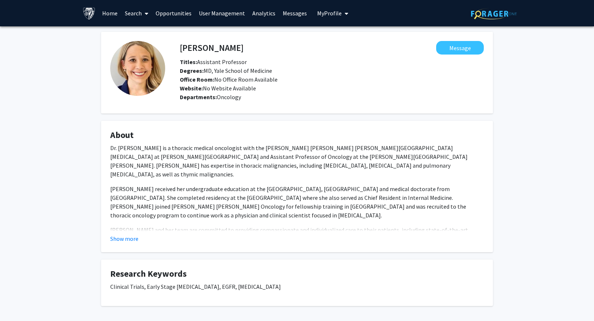  I want to click on span: Oncology, so click(229, 97).